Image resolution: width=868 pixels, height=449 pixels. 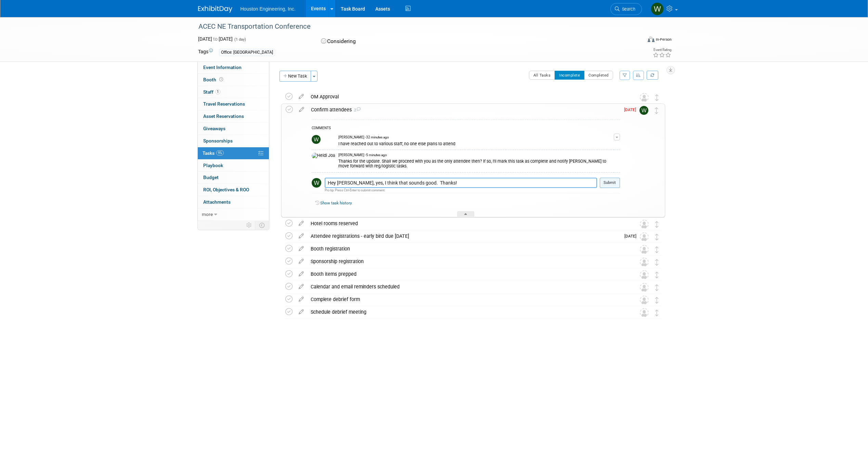 What do you see at coordinates (233, 116) in the screenshot?
I see `a: Asset Reservations` at bounding box center [233, 116].